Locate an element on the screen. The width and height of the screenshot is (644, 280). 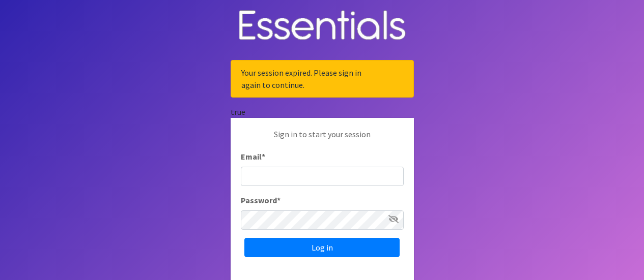
label: Email is located at coordinates (253, 157).